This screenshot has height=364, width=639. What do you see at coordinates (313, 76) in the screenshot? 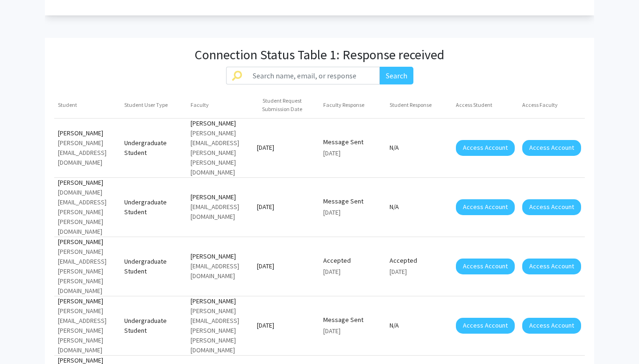
I see `input: Search name, email, or response` at bounding box center [313, 76].